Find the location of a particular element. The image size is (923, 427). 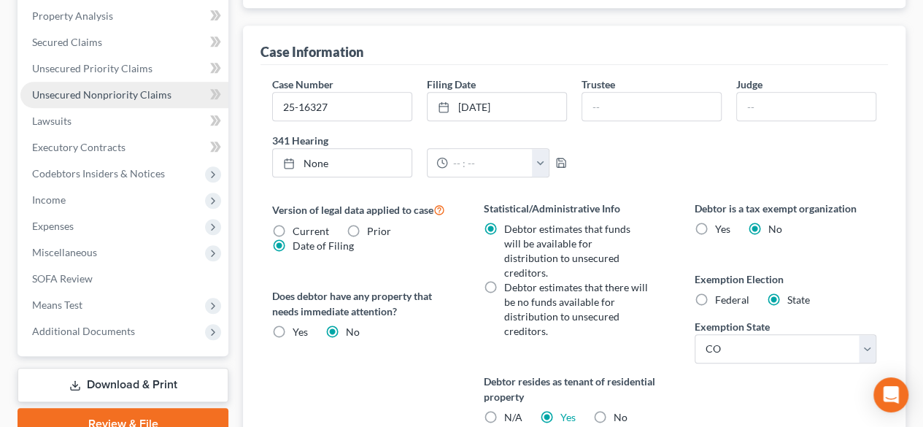

label: Debtor is a tax exempt organization is located at coordinates (785, 208).